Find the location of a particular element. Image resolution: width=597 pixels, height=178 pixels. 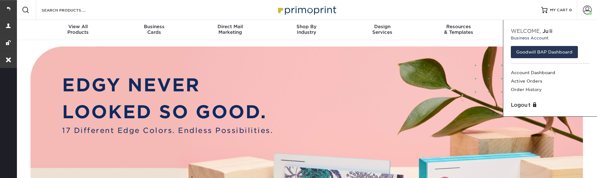

div: Services is located at coordinates (382, 29).